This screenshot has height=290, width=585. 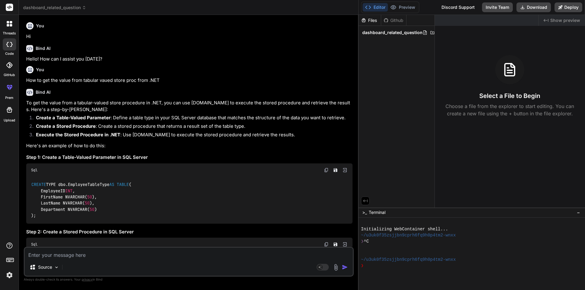 I want to click on p: Source, so click(x=45, y=267).